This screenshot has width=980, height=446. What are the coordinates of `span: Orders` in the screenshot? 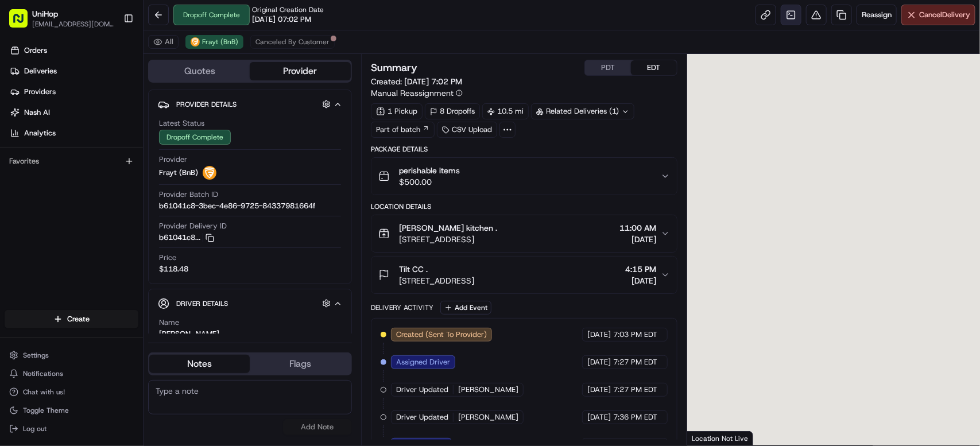 It's located at (35, 50).